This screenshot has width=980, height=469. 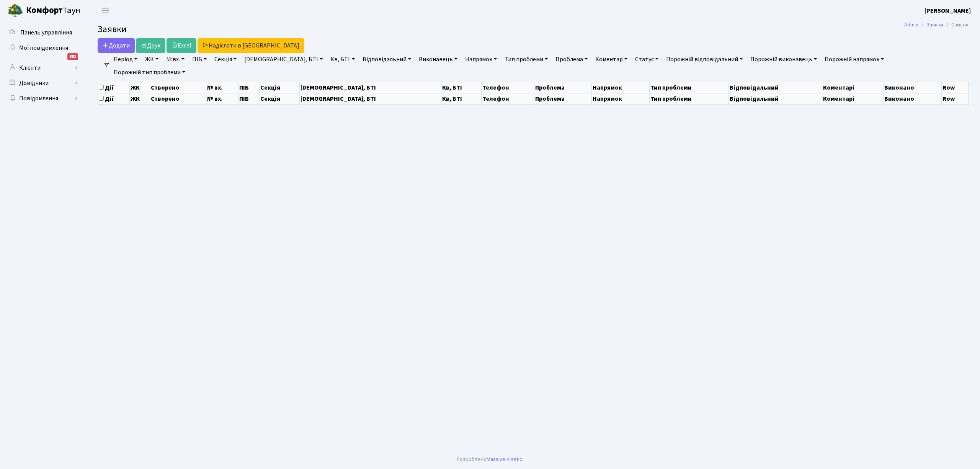 What do you see at coordinates (126, 60) in the screenshot?
I see `a: Період` at bounding box center [126, 60].